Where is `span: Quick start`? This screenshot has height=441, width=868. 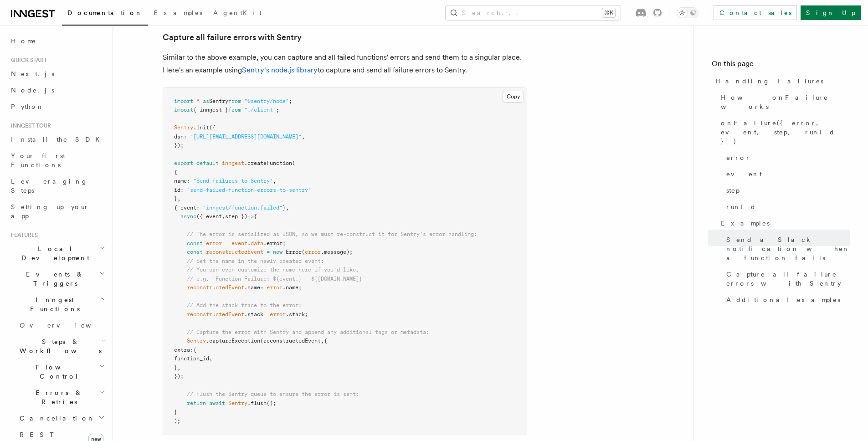 span: Quick start is located at coordinates (27, 60).